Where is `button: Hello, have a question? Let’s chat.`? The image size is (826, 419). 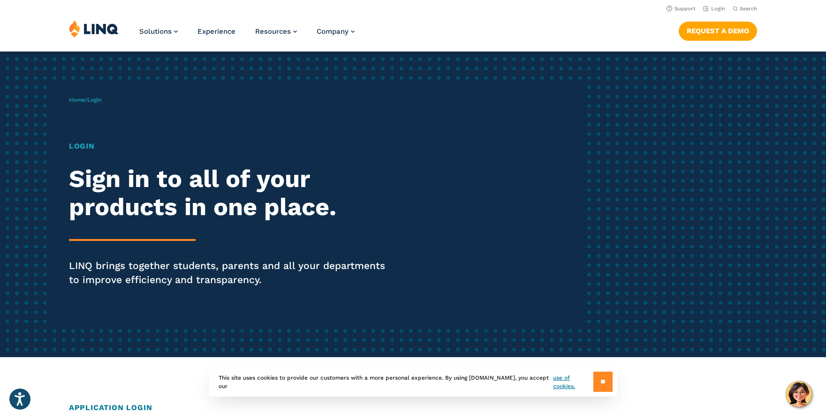 button: Hello, have a question? Let’s chat. is located at coordinates (799, 394).